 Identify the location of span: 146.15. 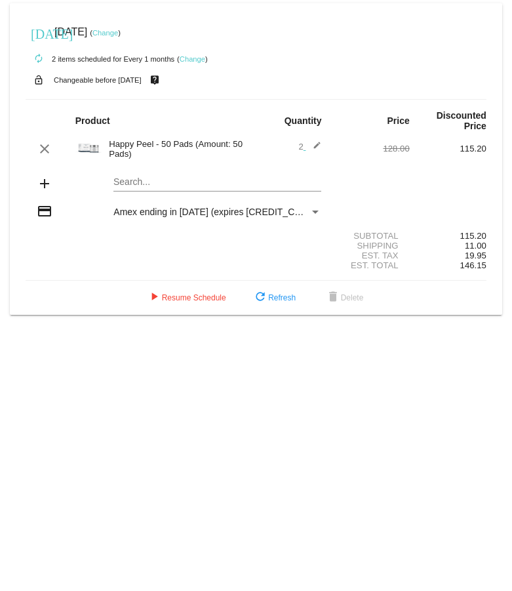
(473, 265).